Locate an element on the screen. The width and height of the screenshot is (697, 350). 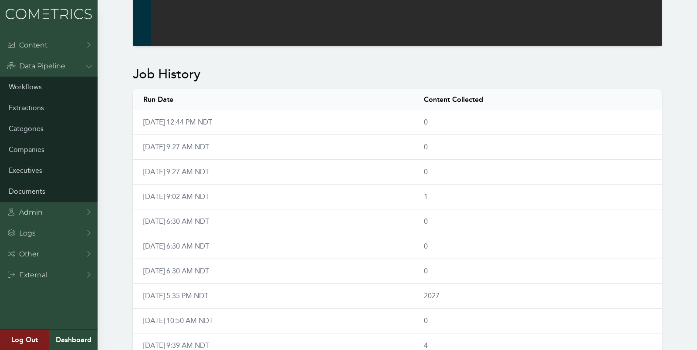
div: Content is located at coordinates (27, 45).